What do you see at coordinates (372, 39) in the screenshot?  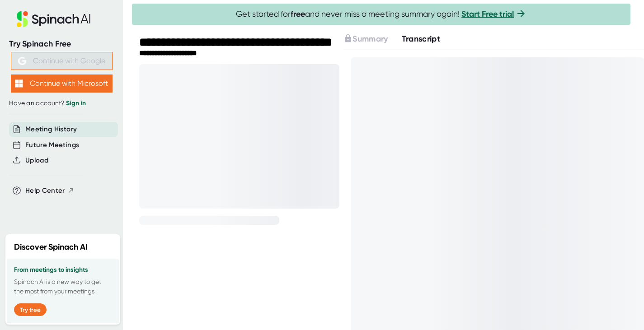 I see `div: Upgrade to access` at bounding box center [372, 39].